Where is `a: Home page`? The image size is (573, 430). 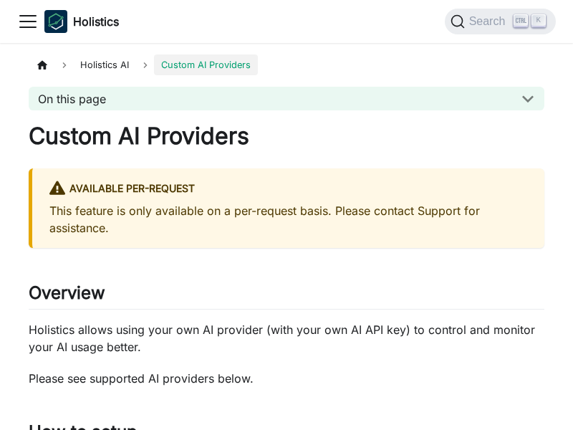
a: Home page is located at coordinates (42, 64).